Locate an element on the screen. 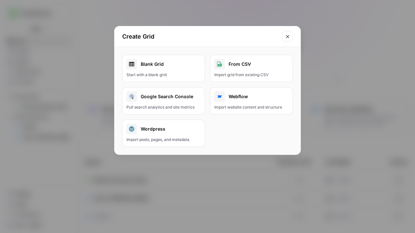 This screenshot has width=415, height=233. button: From CSVImport grid from existing CSV is located at coordinates (251, 68).